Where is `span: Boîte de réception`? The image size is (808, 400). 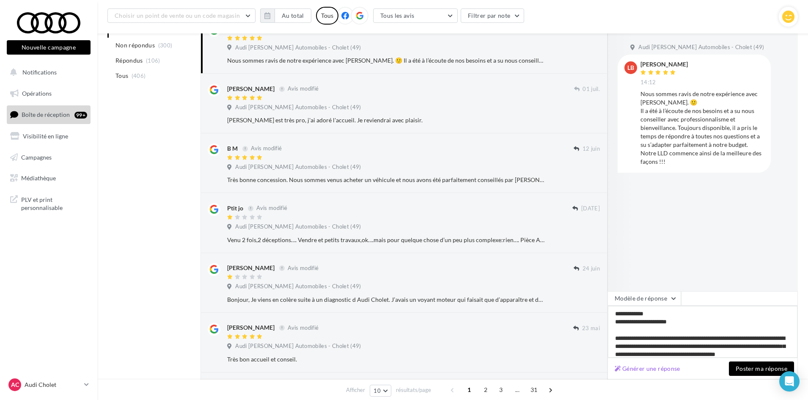
span: Boîte de réception is located at coordinates (46, 114).